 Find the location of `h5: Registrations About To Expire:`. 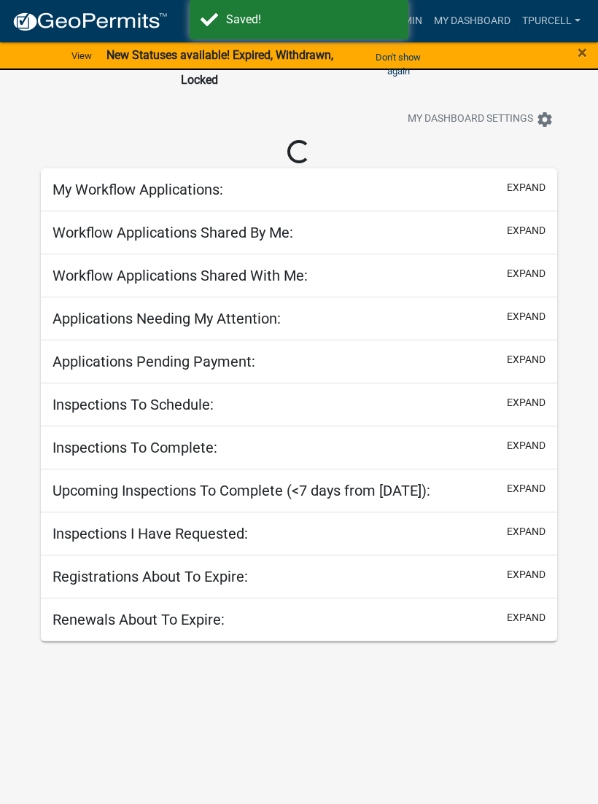

h5: Registrations About To Expire: is located at coordinates (150, 576).